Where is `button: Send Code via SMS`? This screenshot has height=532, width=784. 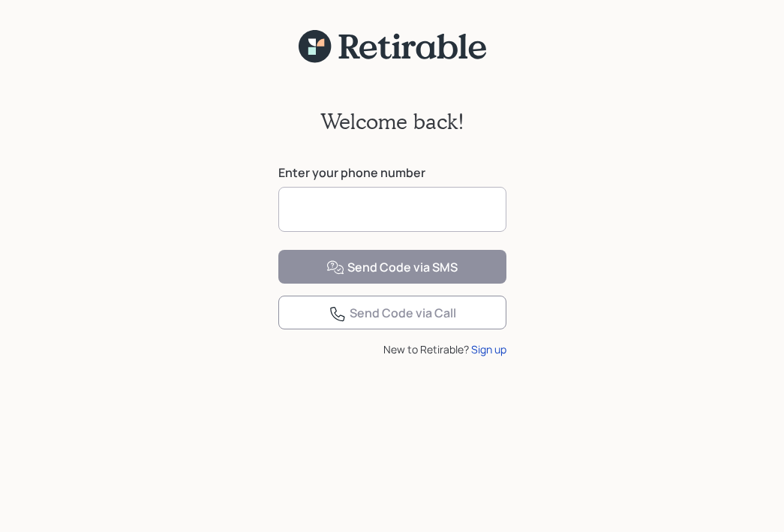 button: Send Code via SMS is located at coordinates (392, 266).